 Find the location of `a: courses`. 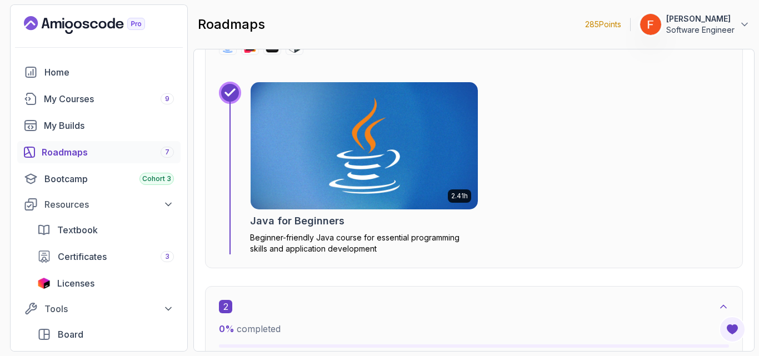

a: courses is located at coordinates (99, 99).